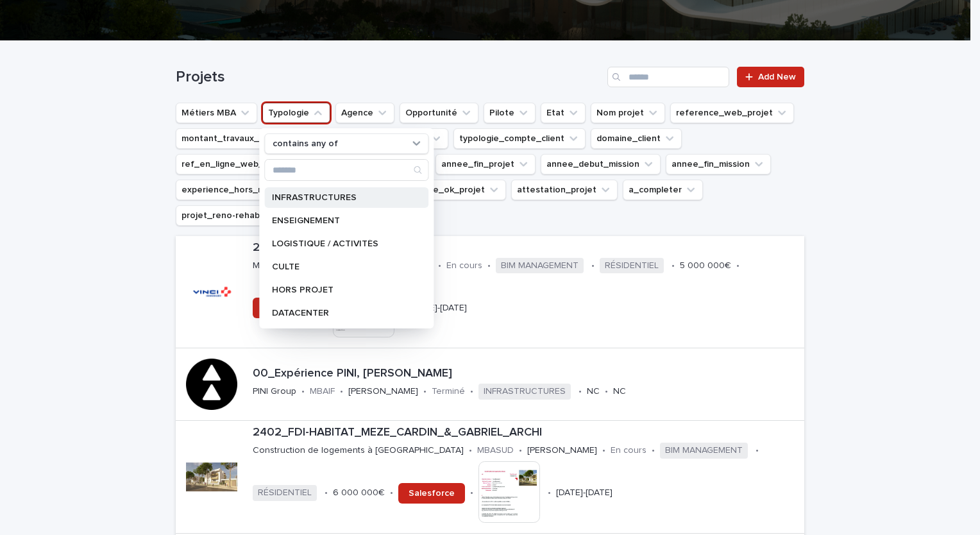 This screenshot has height=535, width=980. What do you see at coordinates (258, 138) in the screenshot?
I see `button: montant_travaux_arrondi_projet` at bounding box center [258, 138].